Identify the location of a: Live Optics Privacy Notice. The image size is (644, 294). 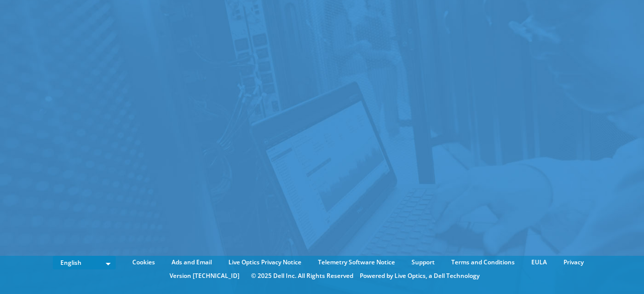
(264, 263).